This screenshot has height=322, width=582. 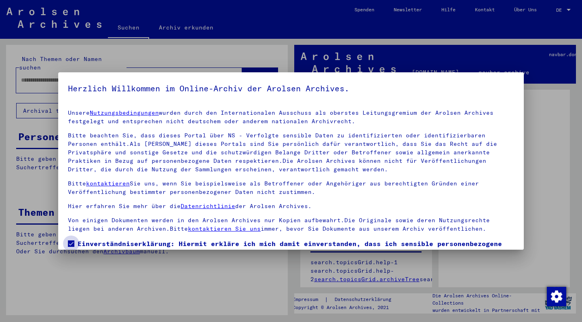 What do you see at coordinates (208, 206) in the screenshot?
I see `a: Datenrichtlinie` at bounding box center [208, 206].